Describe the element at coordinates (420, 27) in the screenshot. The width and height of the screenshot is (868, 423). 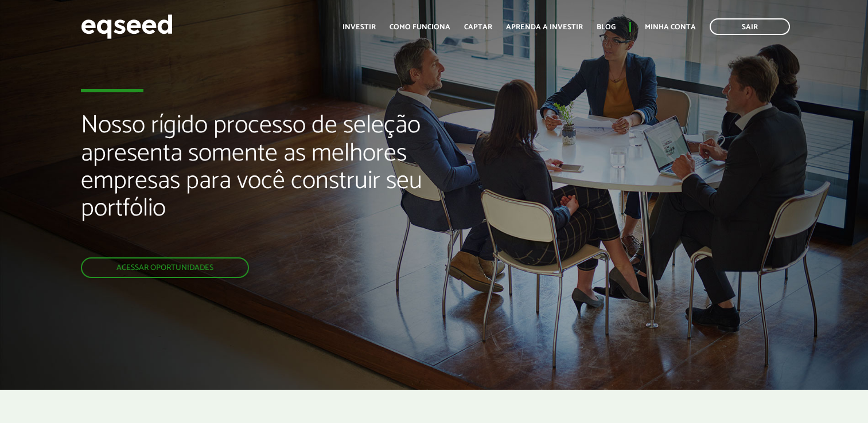
I see `a: Como funciona` at that location.